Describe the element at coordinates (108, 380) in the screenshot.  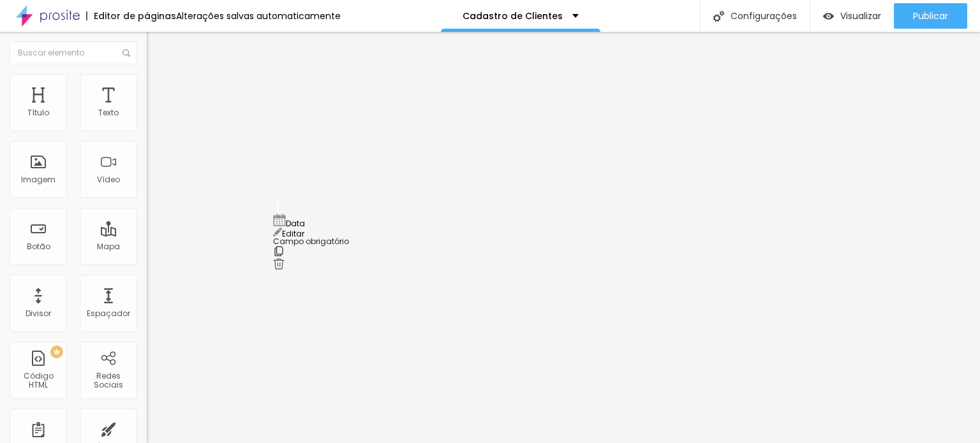
I see `div: Redes Sociais` at that location.